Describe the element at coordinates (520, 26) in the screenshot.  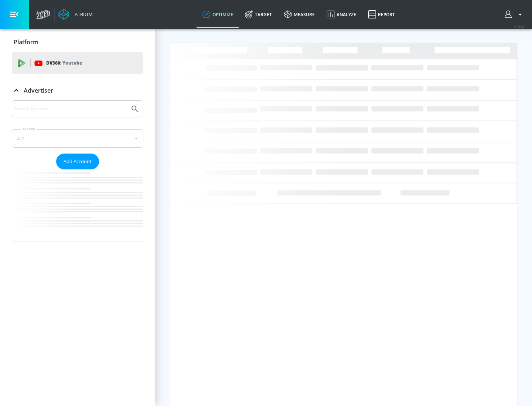
I see `span: v 4.24.0` at that location.